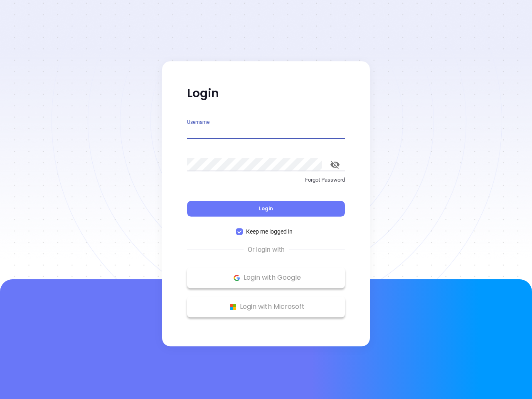  Describe the element at coordinates (266, 94) in the screenshot. I see `p: Login` at that location.